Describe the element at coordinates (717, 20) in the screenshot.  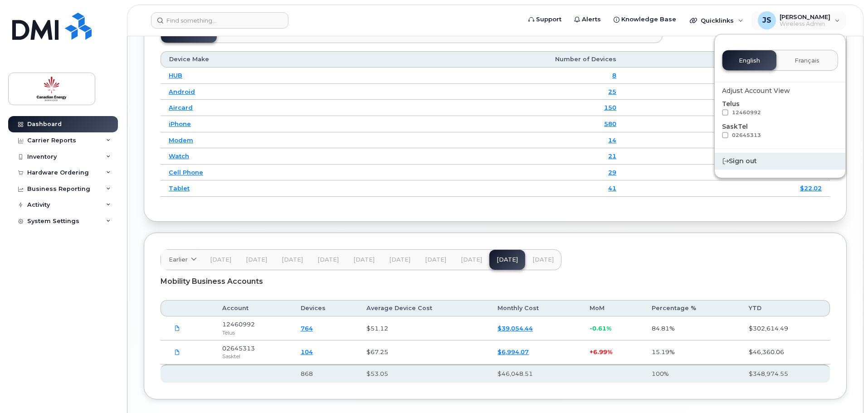
I see `div: Quicklinks` at that location.